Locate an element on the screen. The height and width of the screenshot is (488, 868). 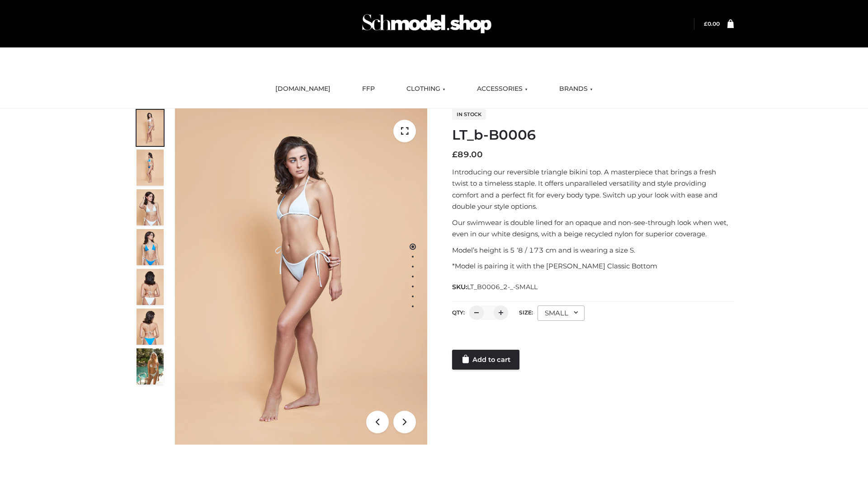
p: Introducing our reversible triangle bikini top. A masterpiece that brings a fresh twist to a time... is located at coordinates (593, 189).